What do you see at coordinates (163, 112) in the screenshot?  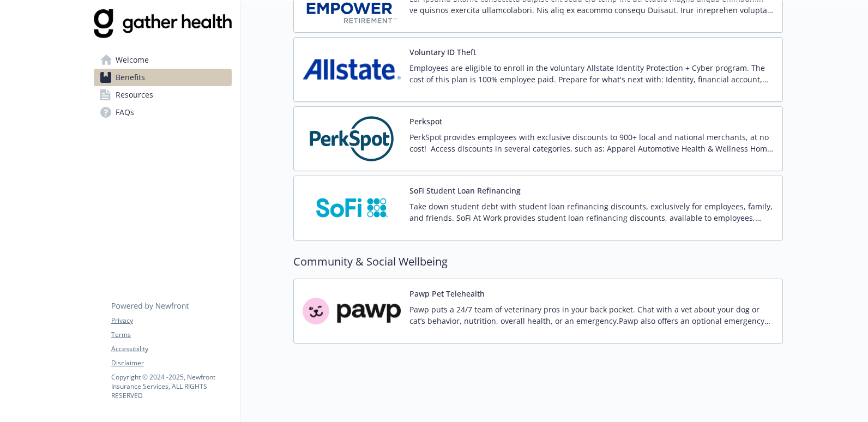 I see `a: FAQs` at bounding box center [163, 112].